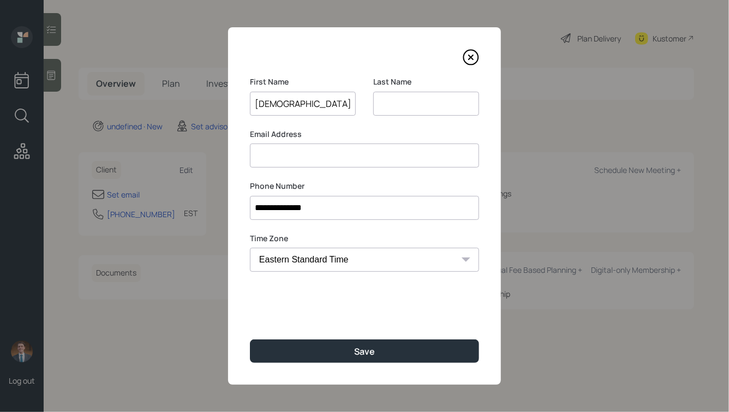 The image size is (729, 412). What do you see at coordinates (365, 351) in the screenshot?
I see `button: Save` at bounding box center [365, 351].